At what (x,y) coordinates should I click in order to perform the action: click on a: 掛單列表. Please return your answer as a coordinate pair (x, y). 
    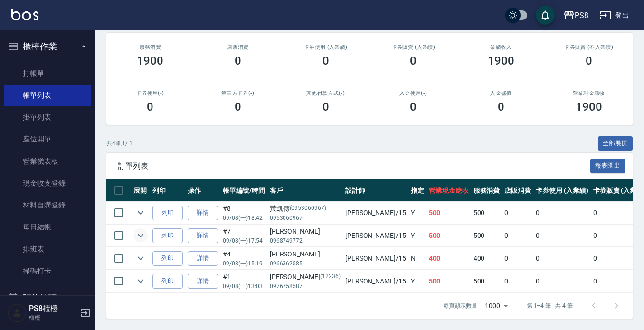
    Looking at the image, I should click on (48, 117).